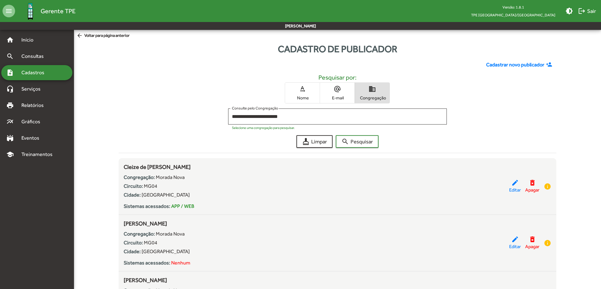  Describe the element at coordinates (314, 142) in the screenshot. I see `span: Limpar` at that location.